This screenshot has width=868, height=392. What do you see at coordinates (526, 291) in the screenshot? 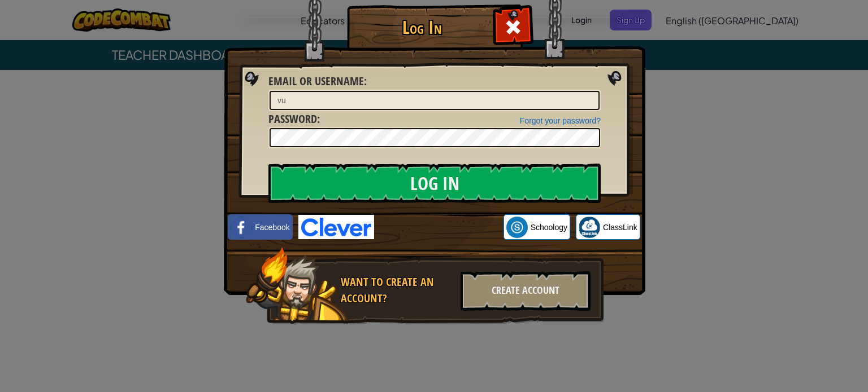
I see `div: Create Account` at bounding box center [526, 291].